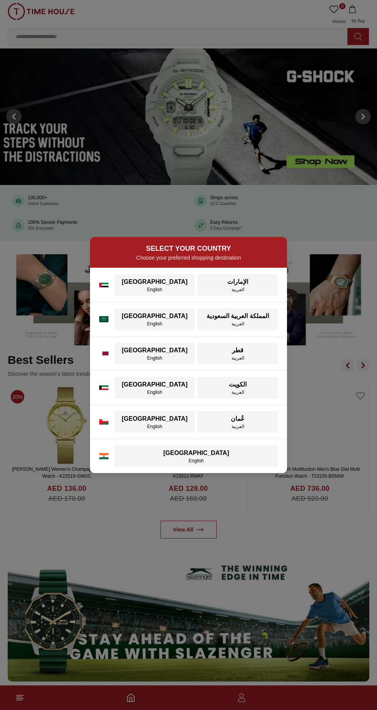 This screenshot has height=710, width=377. I want to click on h2: SELECT YOUR COUNTRY, so click(189, 249).